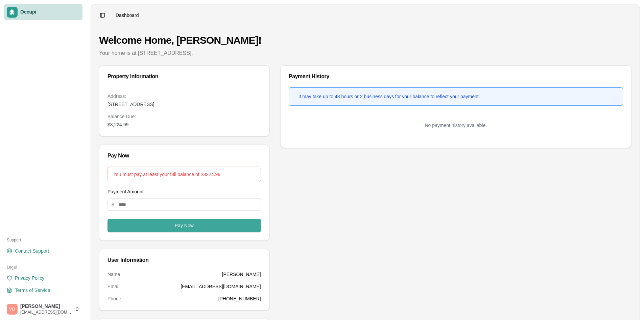 The height and width of the screenshot is (320, 644). Describe the element at coordinates (184, 96) in the screenshot. I see `dt: Address:` at that location.